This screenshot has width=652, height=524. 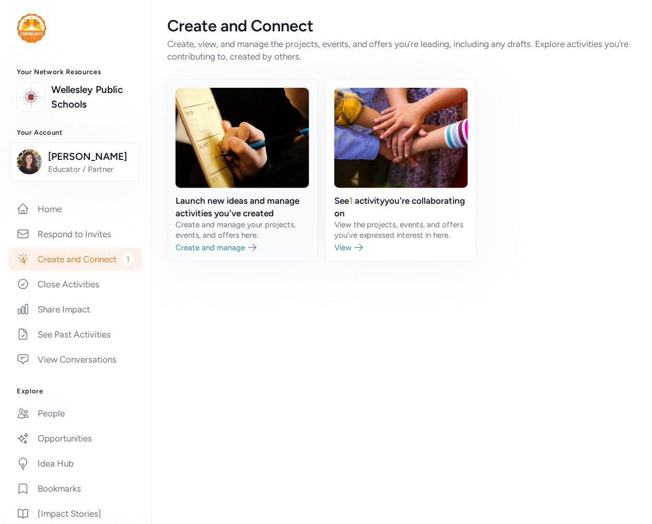 I want to click on a: People, so click(x=75, y=414).